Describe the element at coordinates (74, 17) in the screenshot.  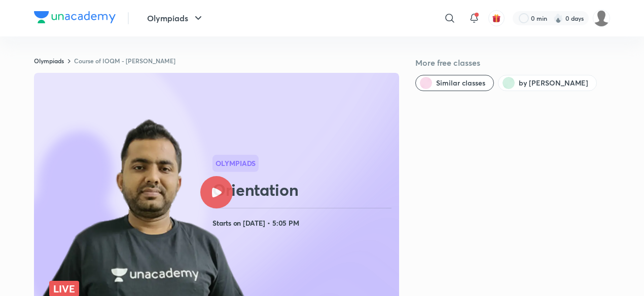
I see `img: Company Logo` at that location.